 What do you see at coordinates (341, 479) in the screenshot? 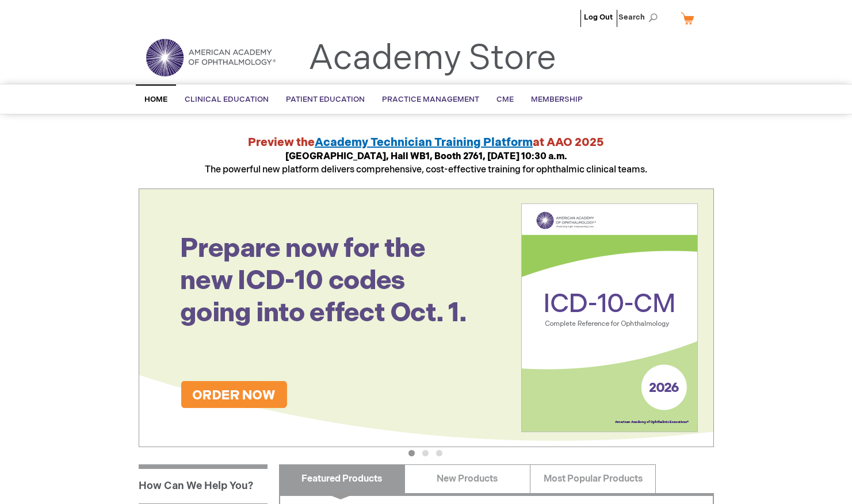
I see `a: Featured Products` at bounding box center [341, 479].